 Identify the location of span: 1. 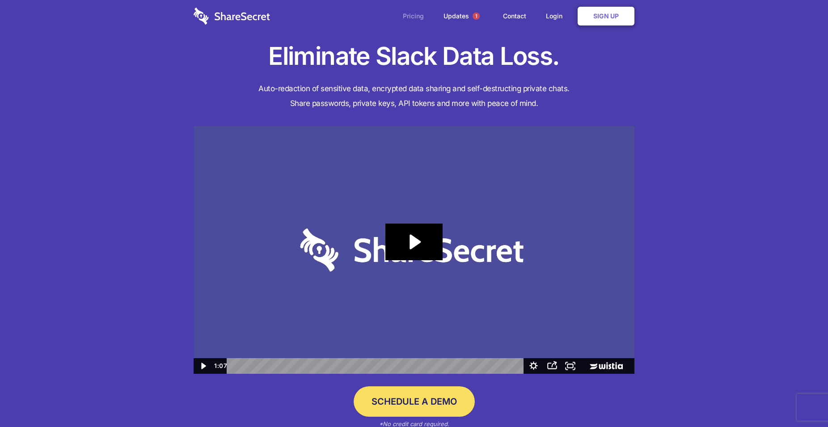
(476, 16).